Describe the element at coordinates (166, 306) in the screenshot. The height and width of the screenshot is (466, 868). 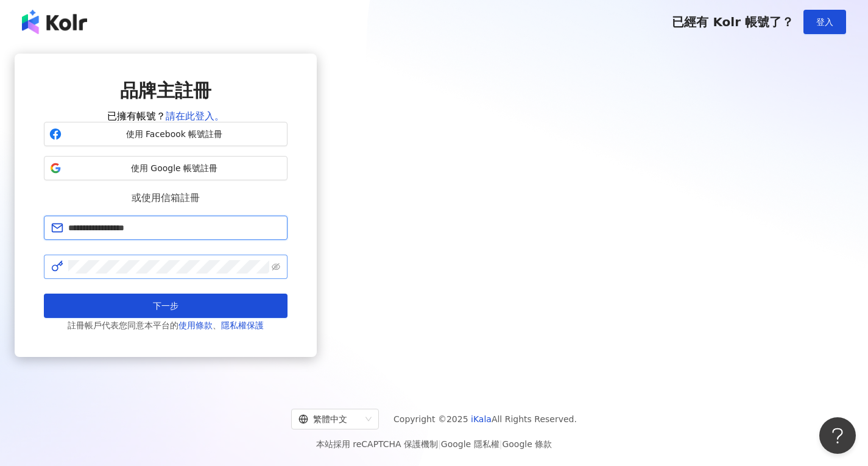
I see `span: 下一步` at that location.